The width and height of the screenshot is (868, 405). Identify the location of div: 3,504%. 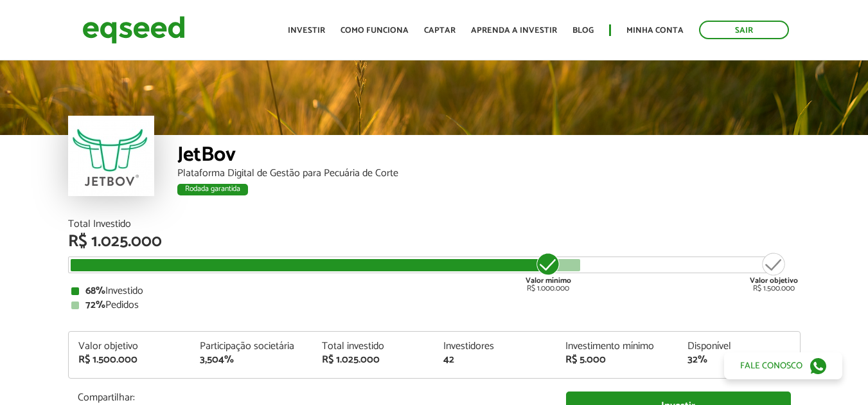
(251, 360).